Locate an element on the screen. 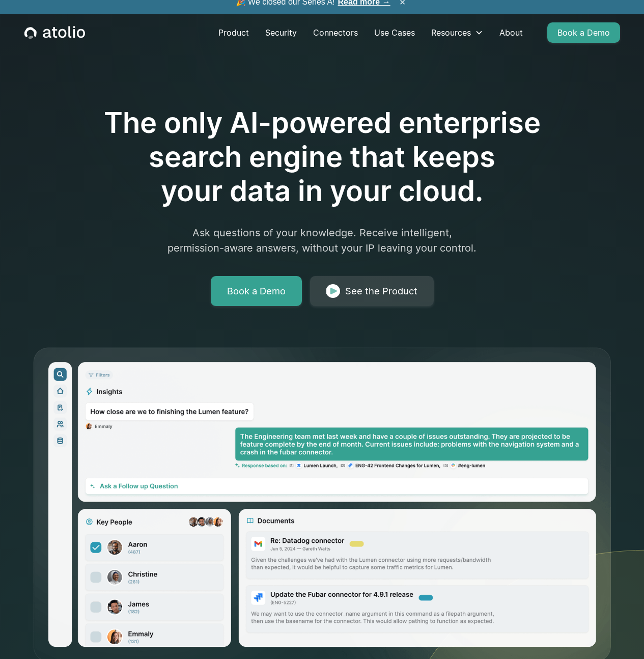 The image size is (644, 659). a: home is located at coordinates (54, 32).